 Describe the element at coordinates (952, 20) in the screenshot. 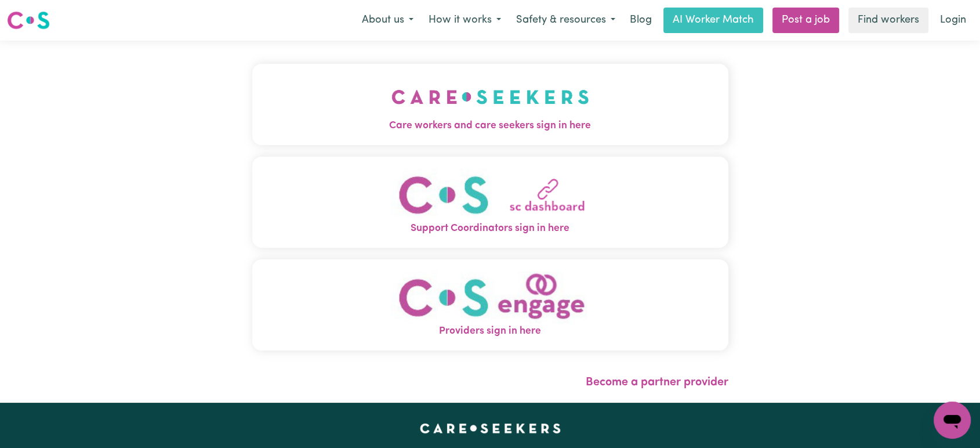

I see `a: Login` at that location.